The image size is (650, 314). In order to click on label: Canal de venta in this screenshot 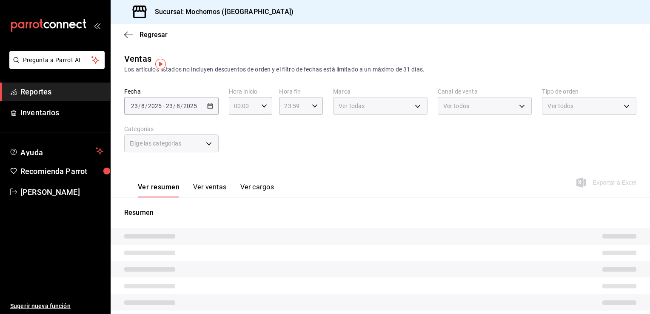, I will do `click(485, 92)`.